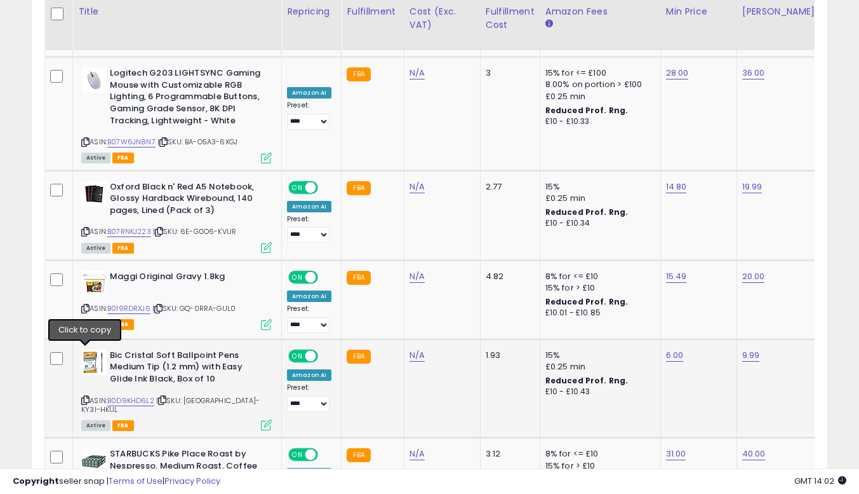 This screenshot has height=494, width=859. What do you see at coordinates (194, 231) in the screenshot?
I see `span: | SKU: 6E-G0O6-KVUR` at bounding box center [194, 231].